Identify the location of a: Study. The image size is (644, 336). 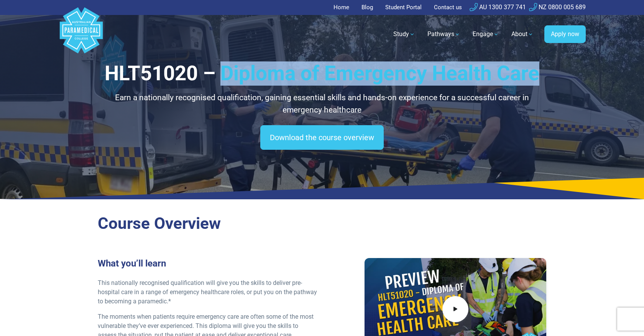
(404, 34).